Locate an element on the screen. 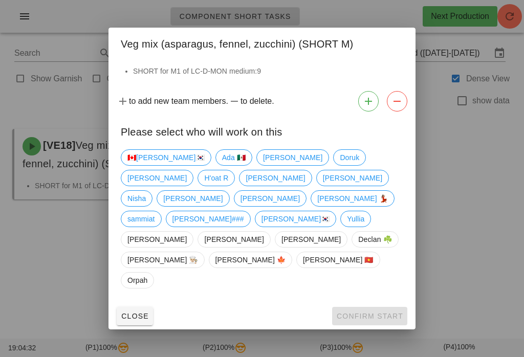  span: sammiat is located at coordinates (141, 219).